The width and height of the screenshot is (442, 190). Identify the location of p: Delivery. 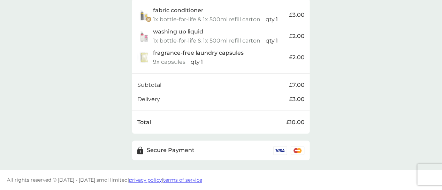
(149, 99).